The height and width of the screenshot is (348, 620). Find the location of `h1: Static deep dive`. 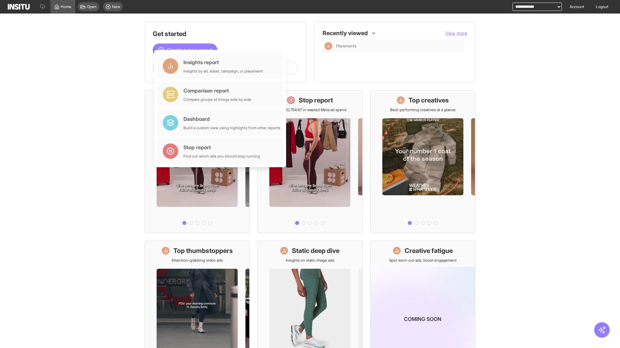

h1: Static deep dive is located at coordinates (315, 251).